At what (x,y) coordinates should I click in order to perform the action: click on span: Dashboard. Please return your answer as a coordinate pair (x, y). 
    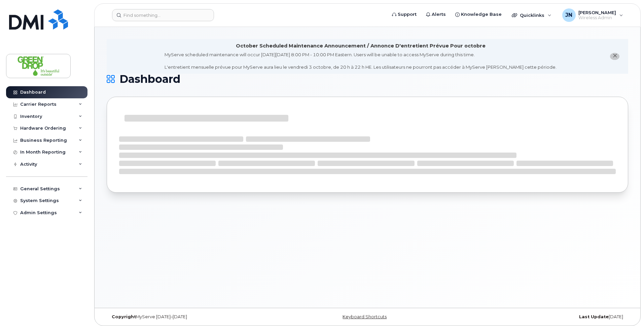
    Looking at the image, I should click on (149, 79).